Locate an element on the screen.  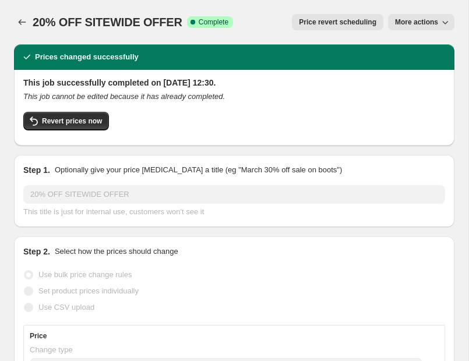
span: This title is just for internal use, customers won't see it is located at coordinates (114, 211).